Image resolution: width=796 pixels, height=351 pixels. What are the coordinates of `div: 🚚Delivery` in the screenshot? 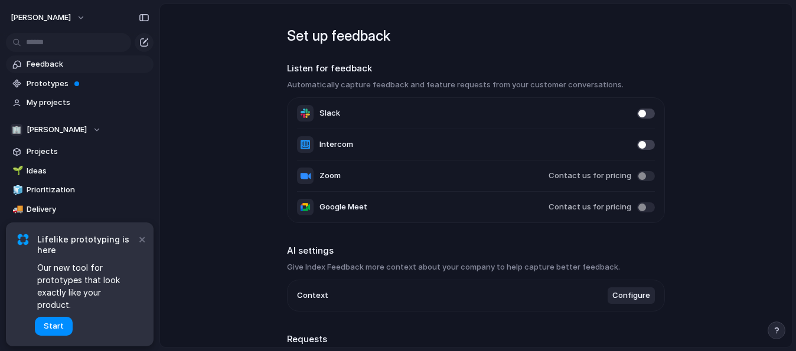 It's located at (80, 210).